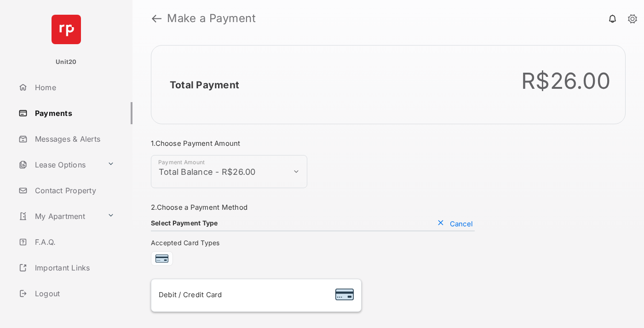  Describe the element at coordinates (73, 294) in the screenshot. I see `a: Logout` at that location.